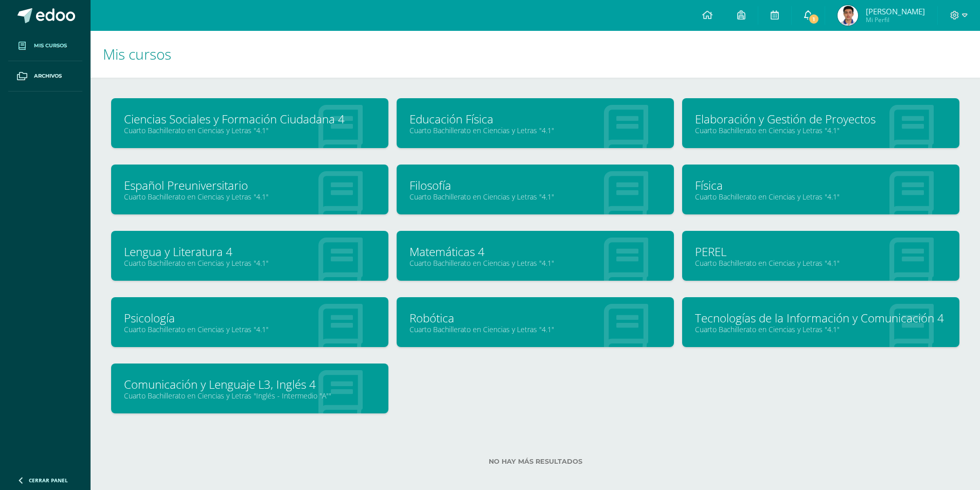  I want to click on a: Robótica, so click(535, 318).